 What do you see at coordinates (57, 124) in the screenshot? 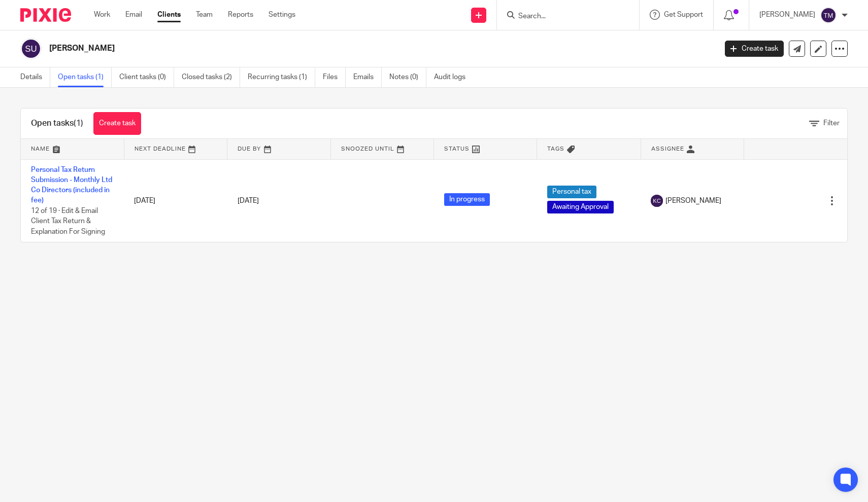
I see `h1: Open tasks` at bounding box center [57, 124].